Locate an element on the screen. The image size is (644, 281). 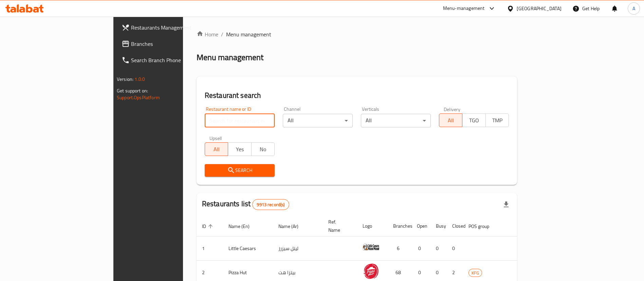
span: POS group is located at coordinates (483, 226).